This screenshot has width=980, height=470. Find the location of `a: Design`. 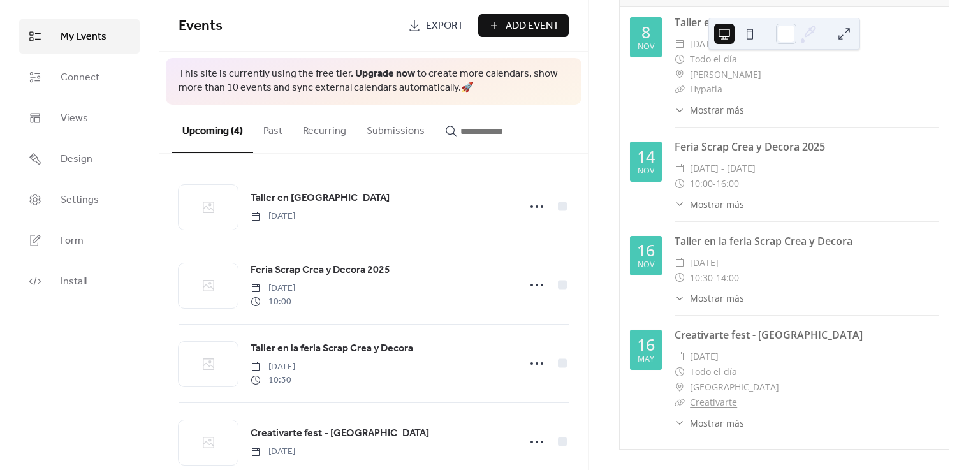

a: Design is located at coordinates (79, 159).